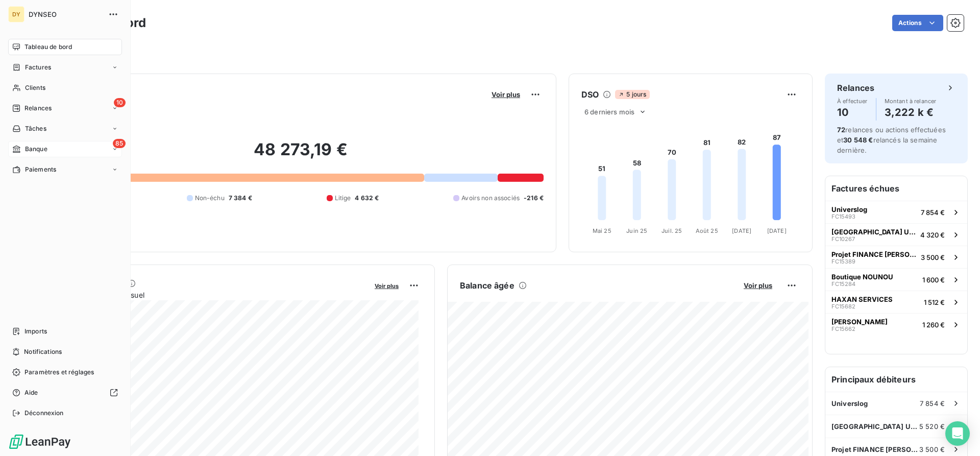 This screenshot has height=456, width=980. Describe the element at coordinates (707, 231) in the screenshot. I see `tspan: Août 25` at that location.